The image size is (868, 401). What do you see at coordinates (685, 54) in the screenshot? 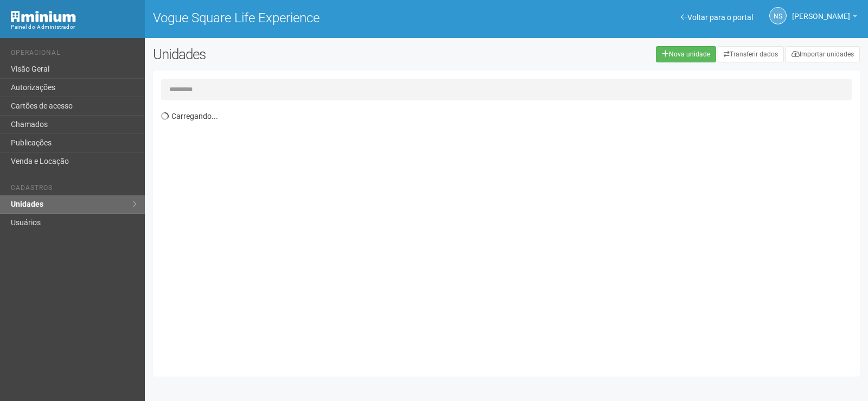
I see `a: Nova unidade` at bounding box center [685, 54].